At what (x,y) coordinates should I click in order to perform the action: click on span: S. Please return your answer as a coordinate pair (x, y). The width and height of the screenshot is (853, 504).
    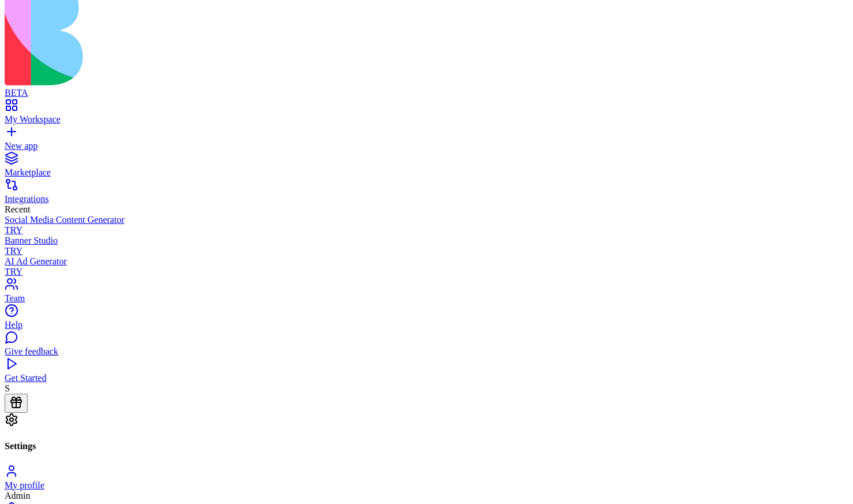
    Looking at the image, I should click on (7, 388).